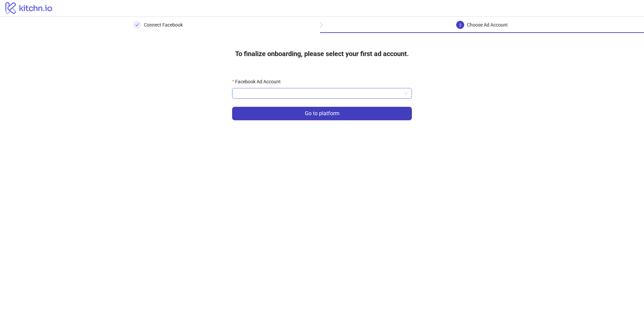 Image resolution: width=644 pixels, height=312 pixels. I want to click on label: Facebook Ad Account, so click(259, 82).